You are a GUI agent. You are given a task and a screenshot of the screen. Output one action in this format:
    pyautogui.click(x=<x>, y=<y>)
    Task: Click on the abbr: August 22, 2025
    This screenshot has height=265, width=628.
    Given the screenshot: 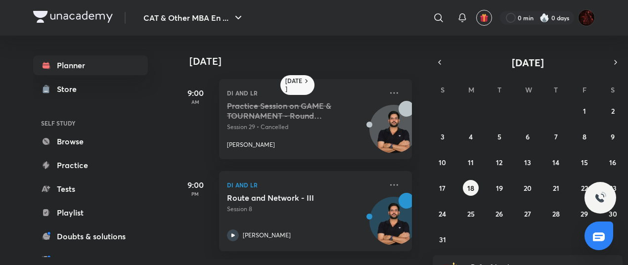 What is the action you would take?
    pyautogui.click(x=584, y=188)
    